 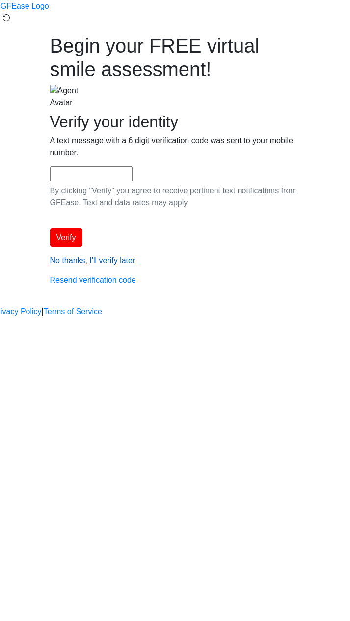 I want to click on a: Resend verification code, so click(x=93, y=280).